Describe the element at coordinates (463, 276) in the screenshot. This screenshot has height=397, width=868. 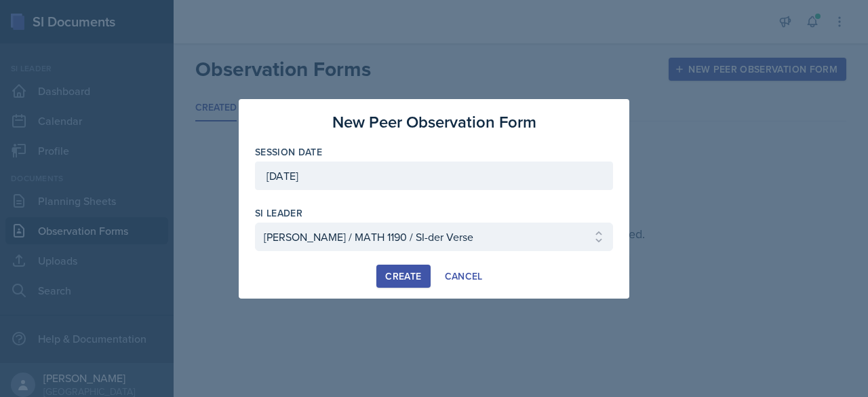
I see `div: Cancel` at that location.